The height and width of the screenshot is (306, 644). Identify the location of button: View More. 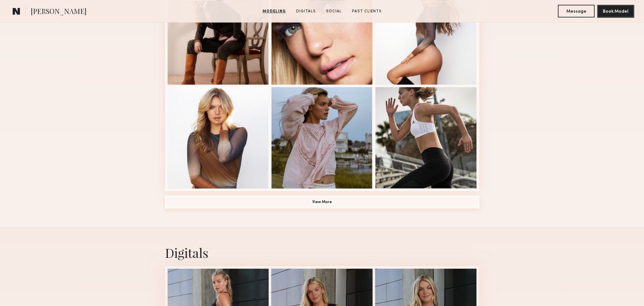
(322, 202).